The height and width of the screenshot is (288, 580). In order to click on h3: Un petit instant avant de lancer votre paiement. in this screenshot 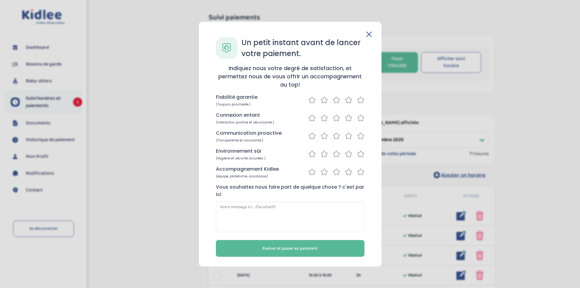, I will do `click(303, 48)`.